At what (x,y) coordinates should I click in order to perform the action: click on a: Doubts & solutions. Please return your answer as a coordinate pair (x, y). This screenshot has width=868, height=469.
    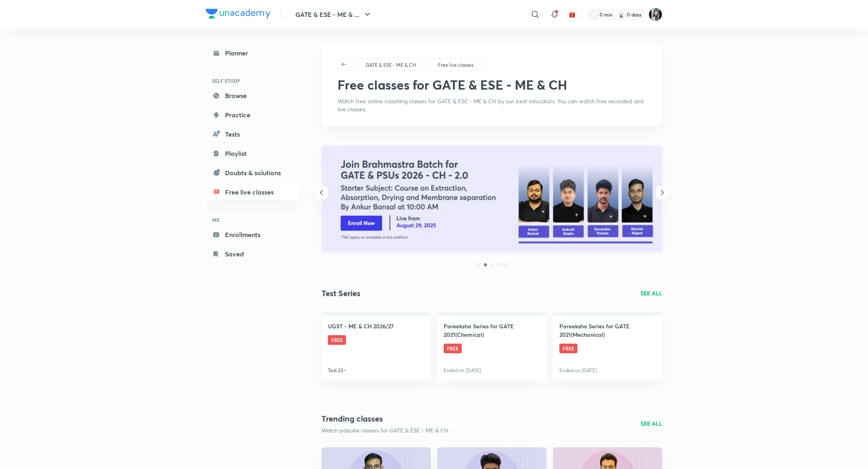
    Looking at the image, I should click on (252, 173).